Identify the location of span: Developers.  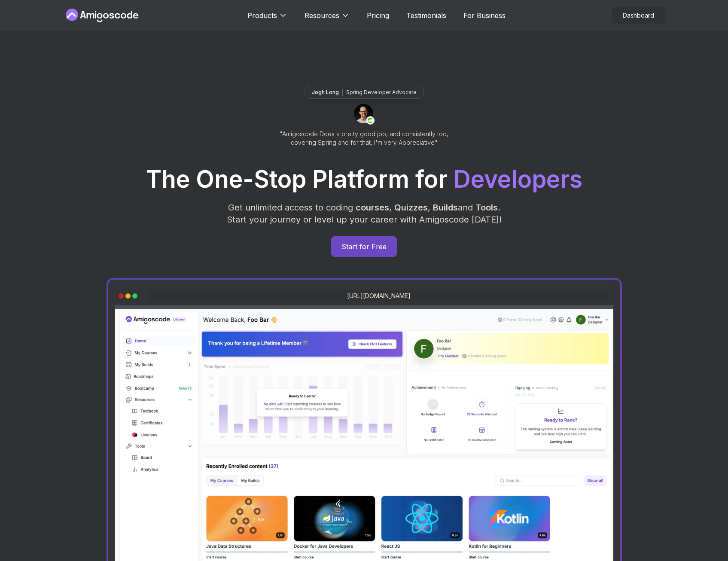
(518, 179).